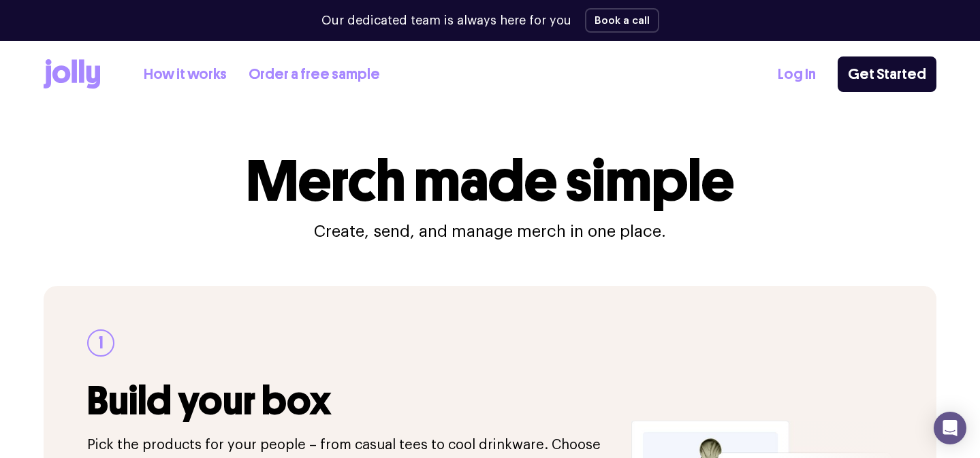  I want to click on p: Create, send, and manage merch in one place., so click(490, 231).